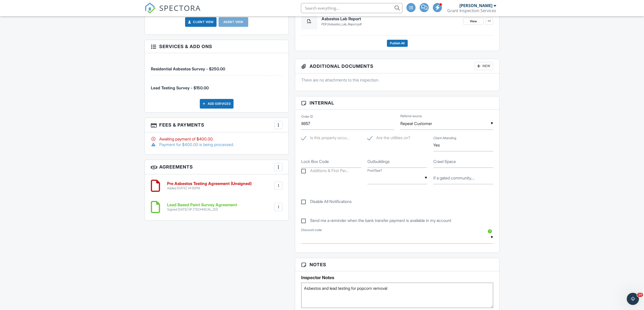 This screenshot has height=310, width=644. I want to click on div: Awaiting payment of $400.00., so click(217, 139).